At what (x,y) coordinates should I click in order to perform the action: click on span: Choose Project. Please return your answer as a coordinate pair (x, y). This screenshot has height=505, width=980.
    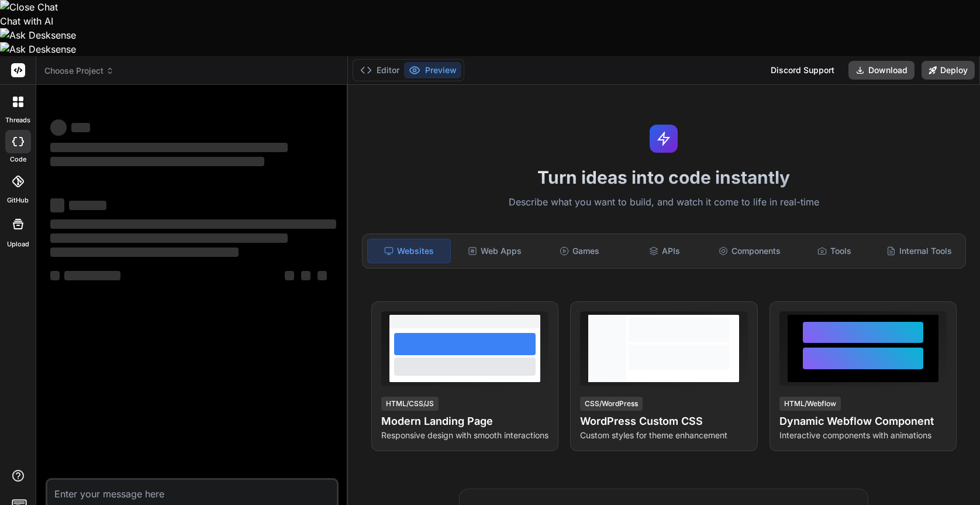
    Looking at the image, I should click on (79, 71).